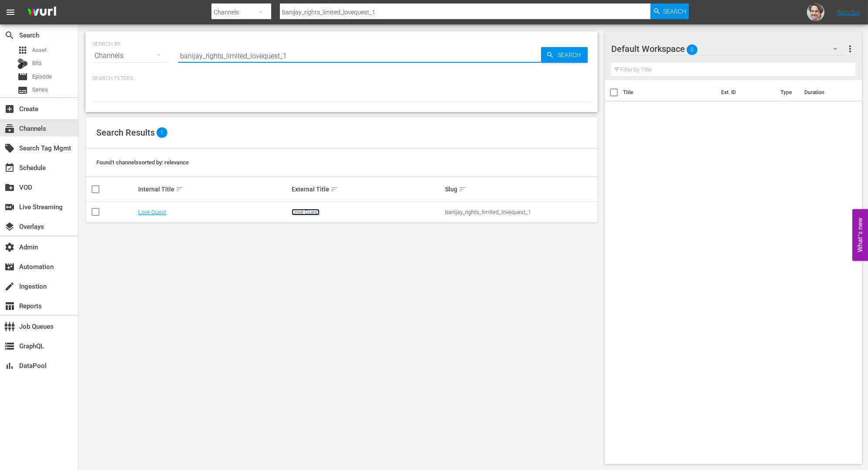 This screenshot has width=868, height=470. I want to click on a: Sign Out, so click(848, 13).